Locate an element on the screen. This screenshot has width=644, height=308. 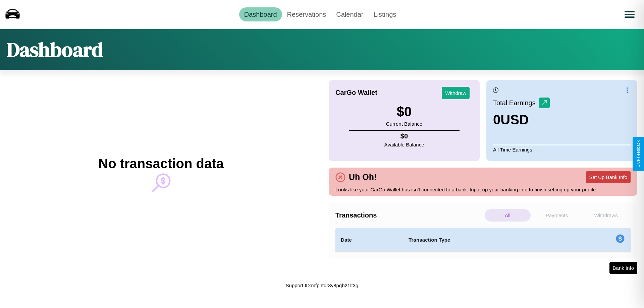
p: Available Balance is located at coordinates (405, 145).